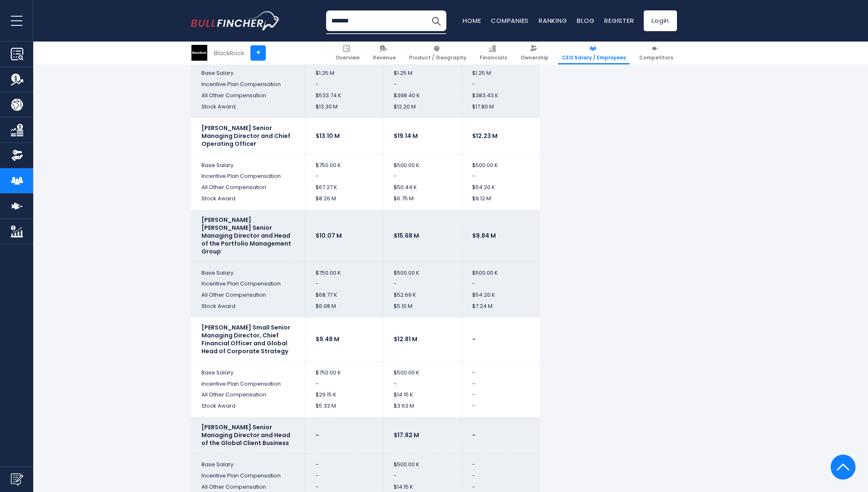  Describe the element at coordinates (385, 58) in the screenshot. I see `span: Revenue` at that location.